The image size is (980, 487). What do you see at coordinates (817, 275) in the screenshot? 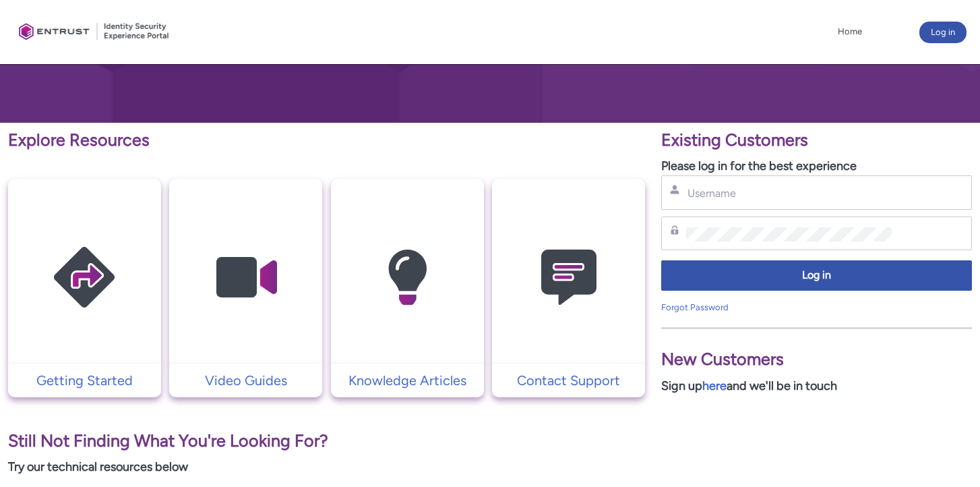
I see `span: Log in` at bounding box center [817, 275].